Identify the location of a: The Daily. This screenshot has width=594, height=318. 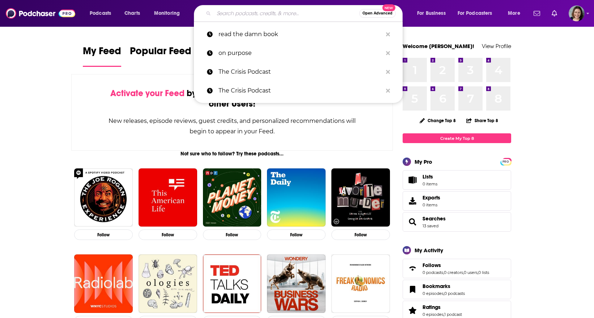
(296, 198).